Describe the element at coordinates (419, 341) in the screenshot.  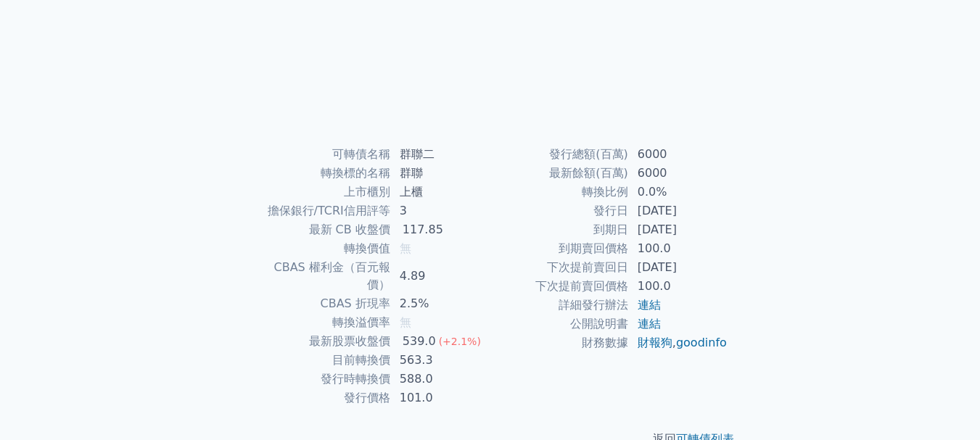
I see `div: 539.0` at that location.